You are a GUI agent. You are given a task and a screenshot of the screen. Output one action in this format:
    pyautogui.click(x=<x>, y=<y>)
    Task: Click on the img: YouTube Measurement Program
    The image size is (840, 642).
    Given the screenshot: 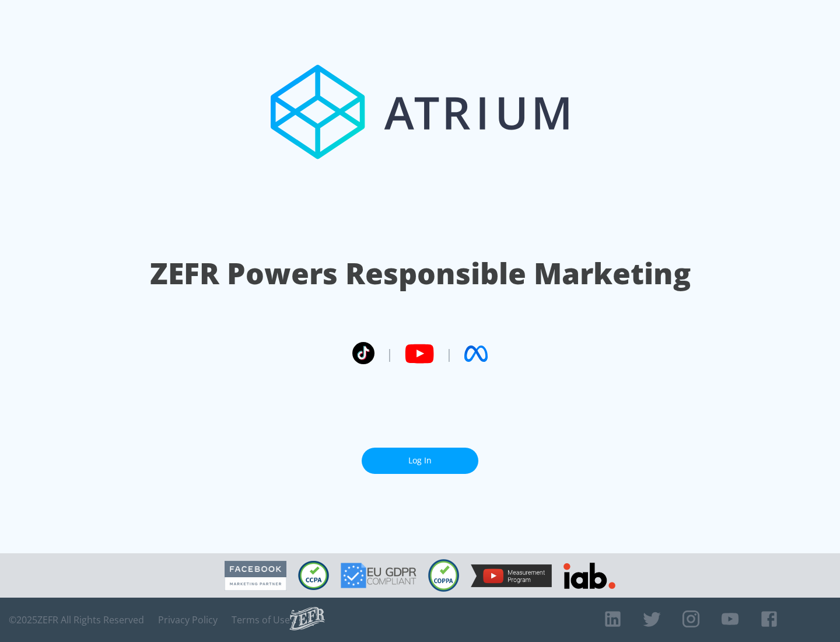 What is the action you would take?
    pyautogui.click(x=511, y=576)
    